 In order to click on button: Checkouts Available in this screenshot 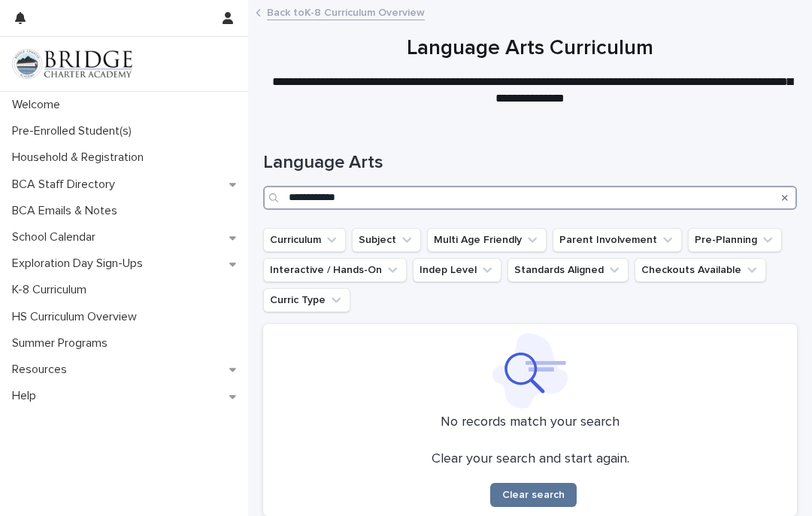, I will do `click(700, 270)`.